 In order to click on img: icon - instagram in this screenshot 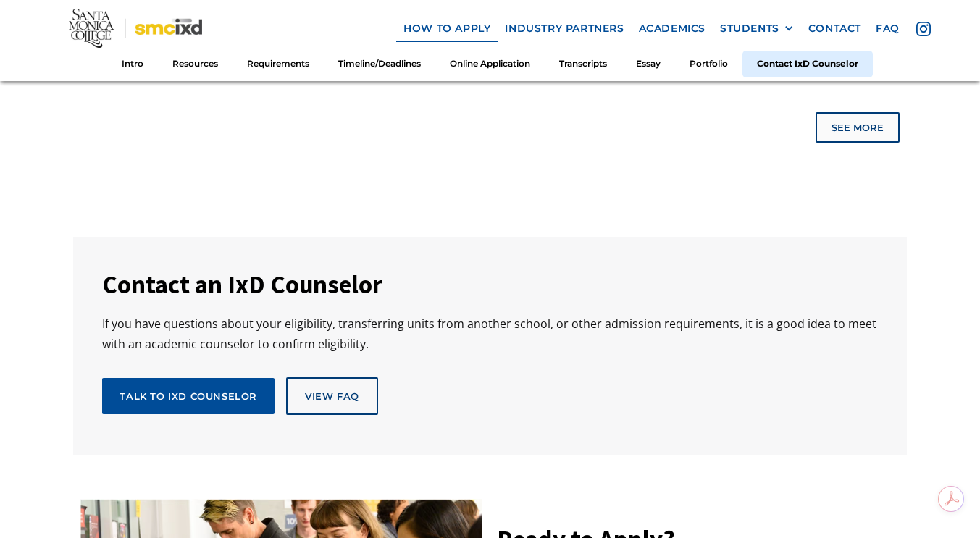, I will do `click(924, 29)`.